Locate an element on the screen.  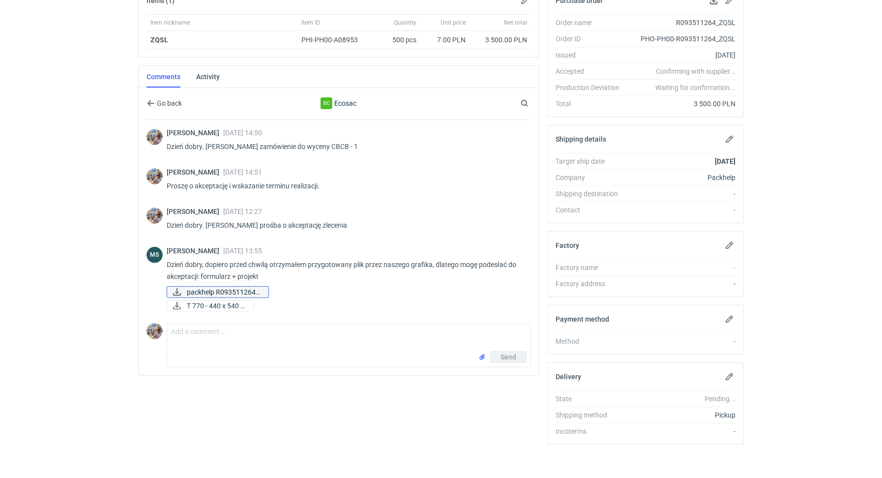
span: T 770 - 440 x 540 x... is located at coordinates (216, 306).